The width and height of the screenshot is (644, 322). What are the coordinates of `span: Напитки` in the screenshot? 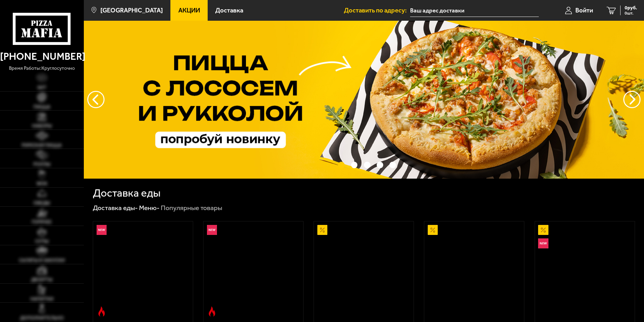 It's located at (42, 299).